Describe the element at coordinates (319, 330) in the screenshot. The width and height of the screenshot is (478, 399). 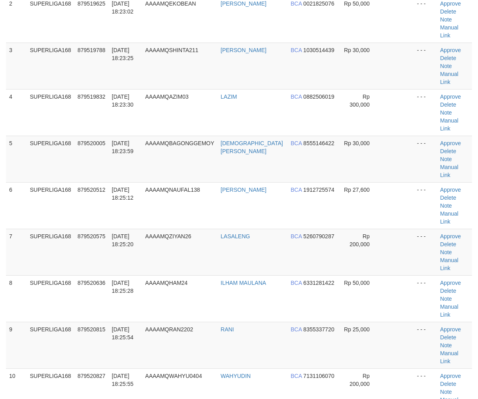
I see `span: Copy 8355337720 to clipboard` at that location.